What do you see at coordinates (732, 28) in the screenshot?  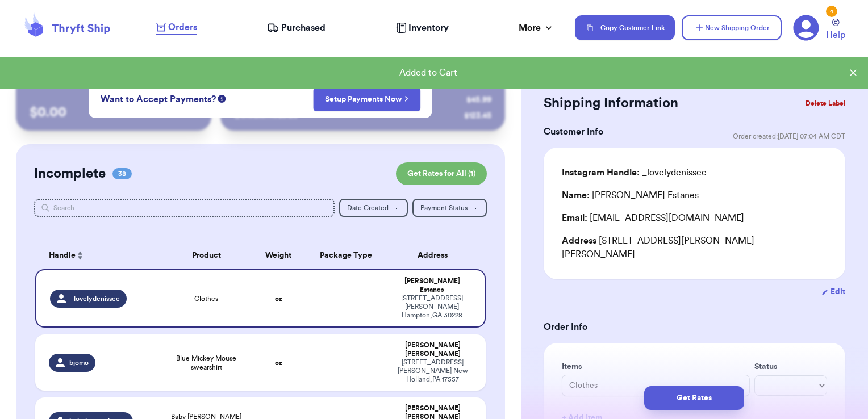 I see `button: New Shipping Order` at bounding box center [732, 28].